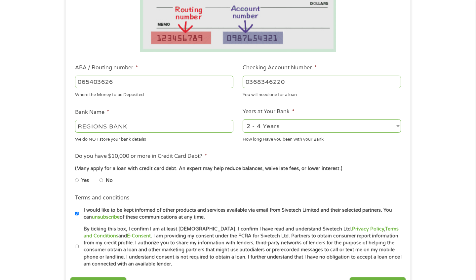 The width and height of the screenshot is (476, 280). Describe the element at coordinates (141, 156) in the screenshot. I see `label: Do you have $10,000 or more in Credit Card Debt?` at that location.